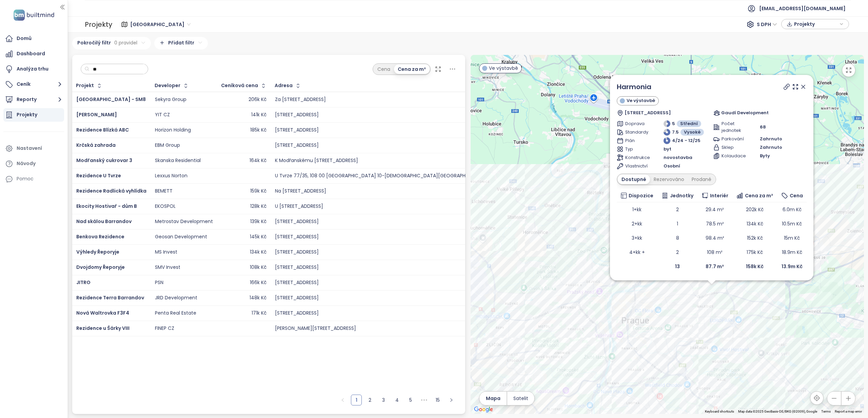  I want to click on span: Map data ©2025 GeoBasis-DE/BKG (©2009), Google, so click(777, 411).